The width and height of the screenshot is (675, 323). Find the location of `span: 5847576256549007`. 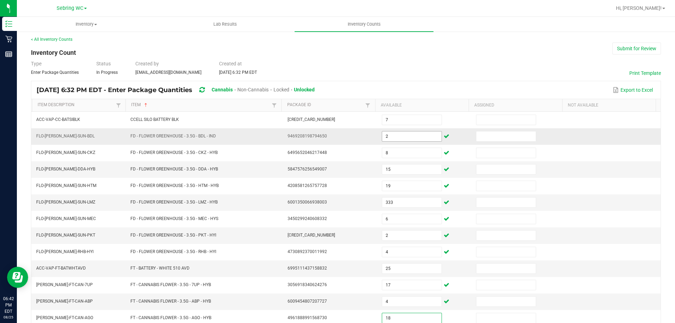

span: 5847576256549007 is located at coordinates (307, 169).